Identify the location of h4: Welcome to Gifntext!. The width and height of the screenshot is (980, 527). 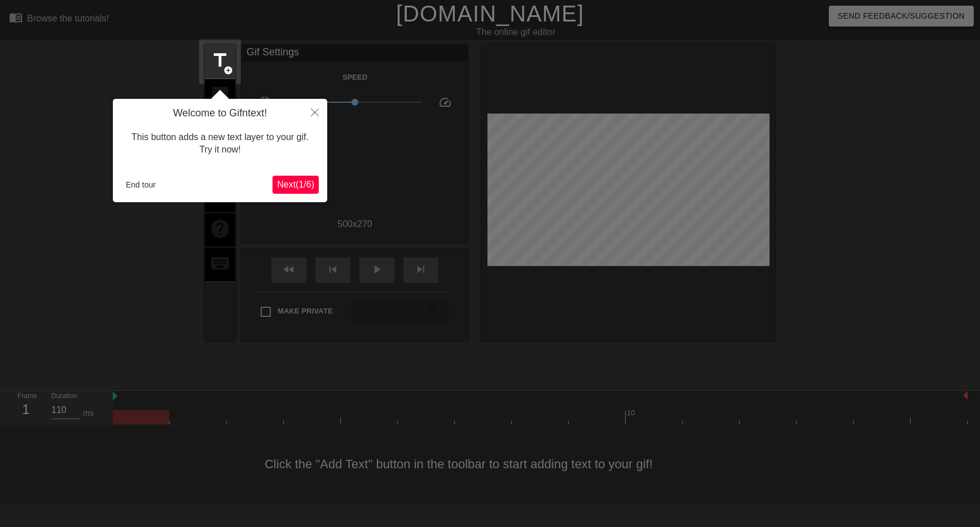
(220, 113).